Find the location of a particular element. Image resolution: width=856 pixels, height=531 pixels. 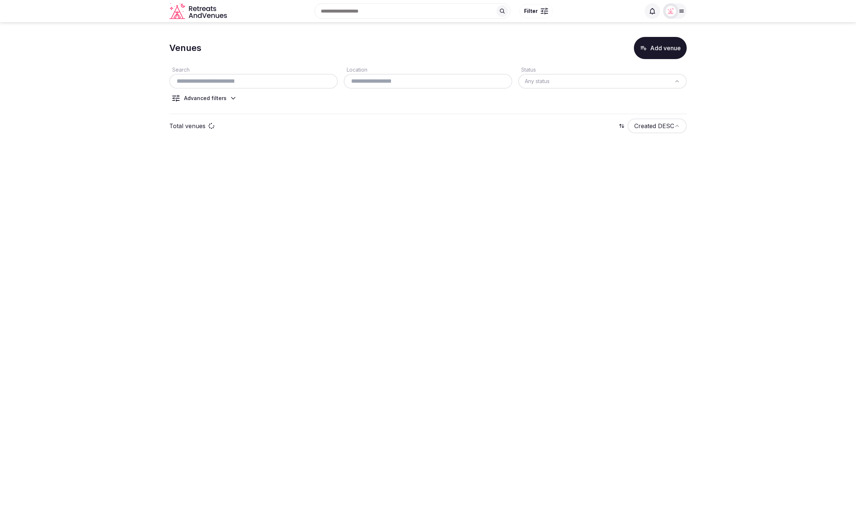

button: Filter is located at coordinates (536, 11).